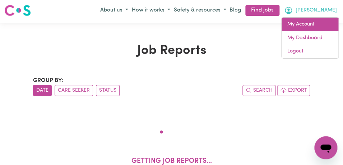 The width and height of the screenshot is (343, 165). Describe the element at coordinates (74, 90) in the screenshot. I see `button: sort invoices by care seeker` at that location.